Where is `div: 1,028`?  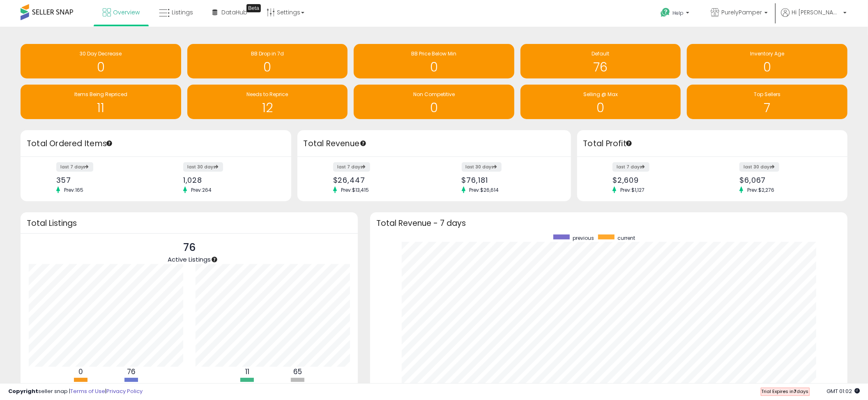
div: 1,028 is located at coordinates (230, 180).